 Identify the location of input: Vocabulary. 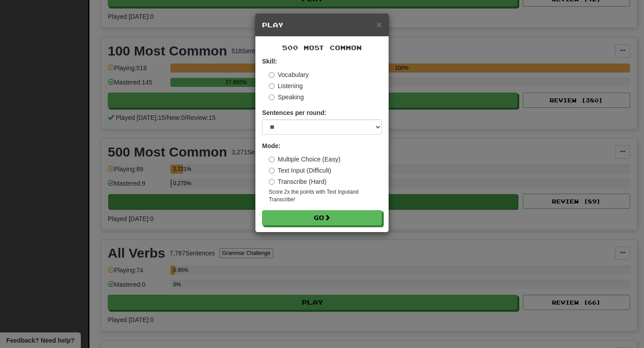
(272, 75).